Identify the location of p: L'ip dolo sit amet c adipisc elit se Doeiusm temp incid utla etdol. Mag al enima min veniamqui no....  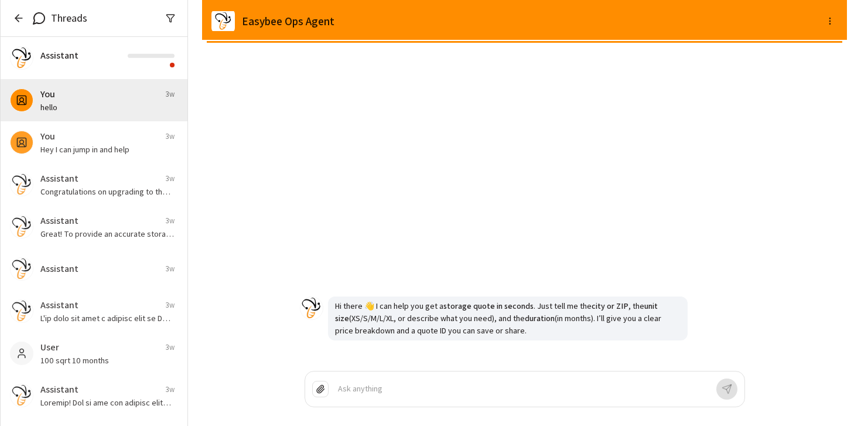
(107, 318).